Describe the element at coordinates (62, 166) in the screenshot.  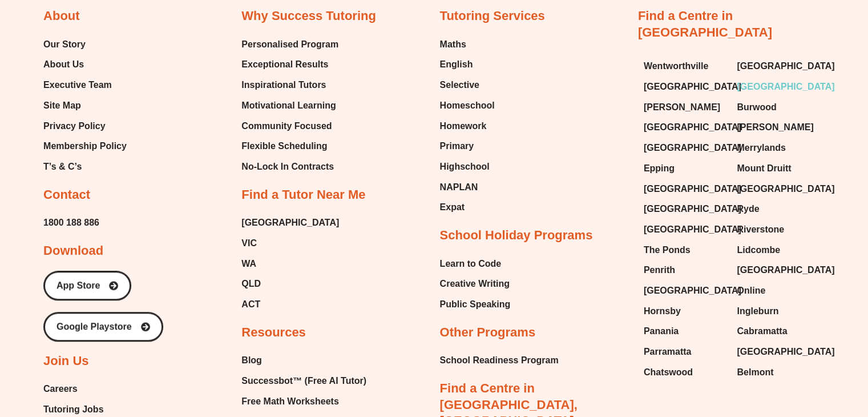
I see `span: T’s & C’s` at that location.